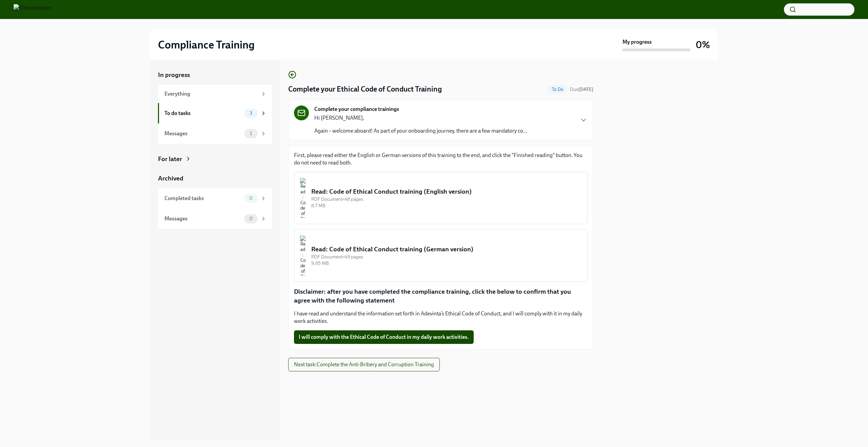 This screenshot has width=868, height=447. Describe the element at coordinates (251, 133) in the screenshot. I see `span: 1` at that location.